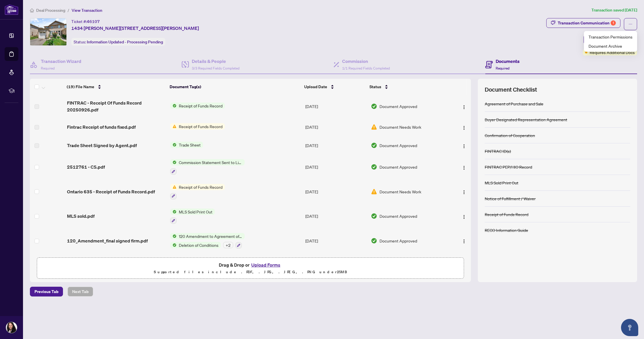  Describe the element at coordinates (47, 292) in the screenshot. I see `span: Previous Tab` at that location.